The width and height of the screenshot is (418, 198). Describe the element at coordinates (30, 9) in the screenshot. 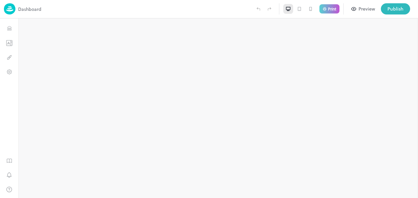

I see `p: Dashboard` at that location.